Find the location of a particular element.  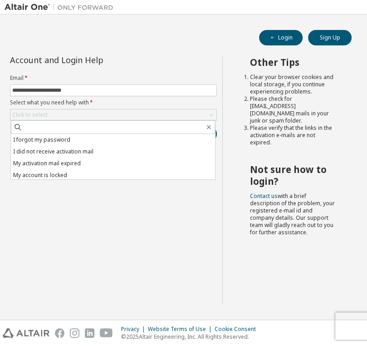

span: with a brief description of the problem, your registered e-mail id and company details. Our suppo... is located at coordinates (292, 214).